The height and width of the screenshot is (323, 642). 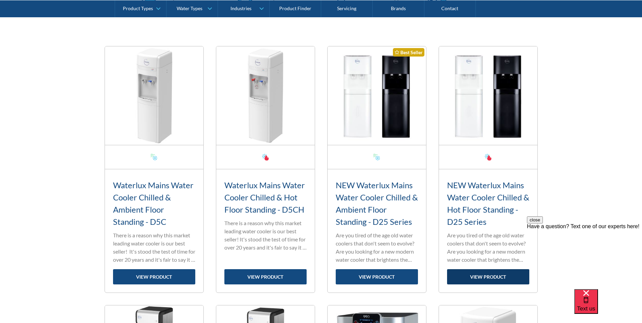 I want to click on div: Water Types, so click(x=189, y=8).